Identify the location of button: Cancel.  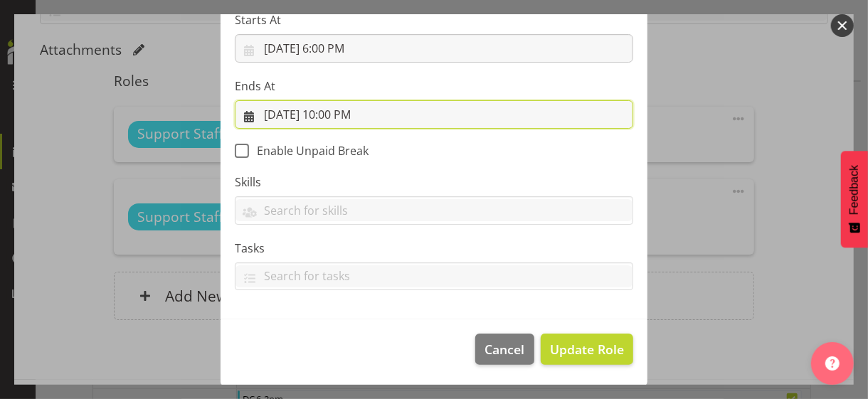
(504, 349).